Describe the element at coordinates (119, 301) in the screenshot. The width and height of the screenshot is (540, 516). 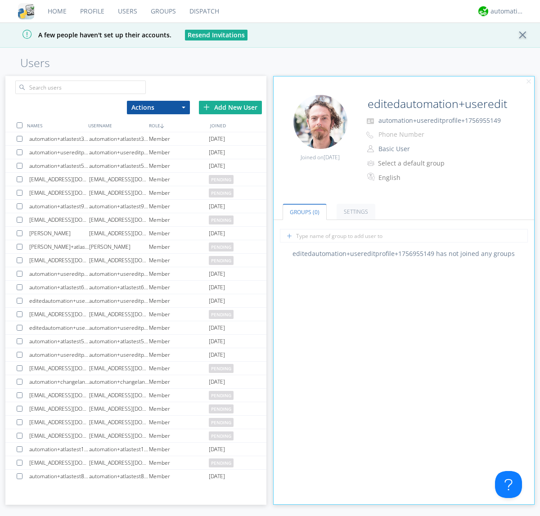
I see `div: automation+usereditprofile+1755800564` at that location.